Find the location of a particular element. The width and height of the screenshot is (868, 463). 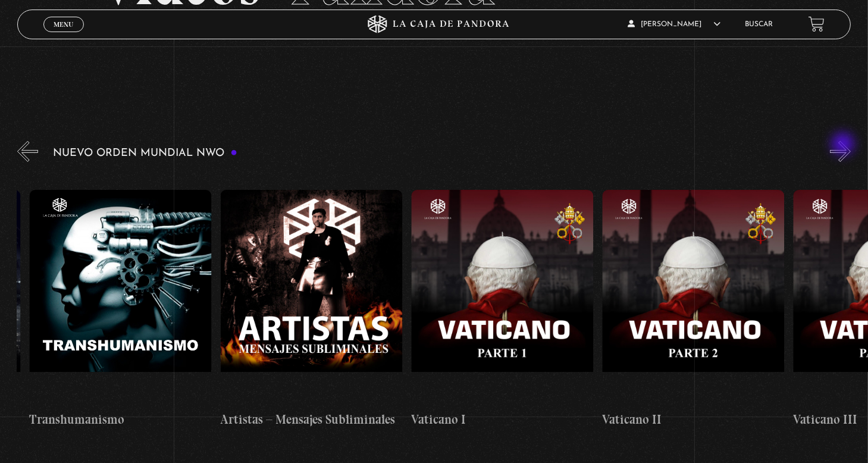

span: Menu is located at coordinates (63, 25).